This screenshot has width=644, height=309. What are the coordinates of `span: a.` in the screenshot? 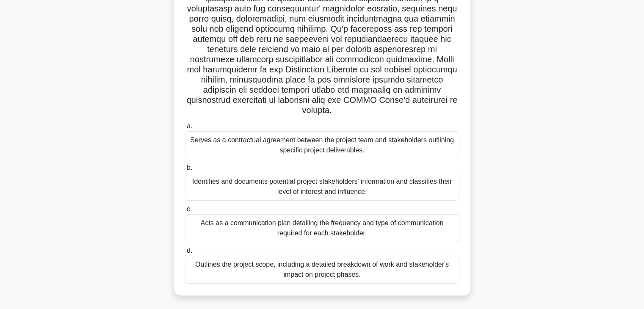 It's located at (189, 126).